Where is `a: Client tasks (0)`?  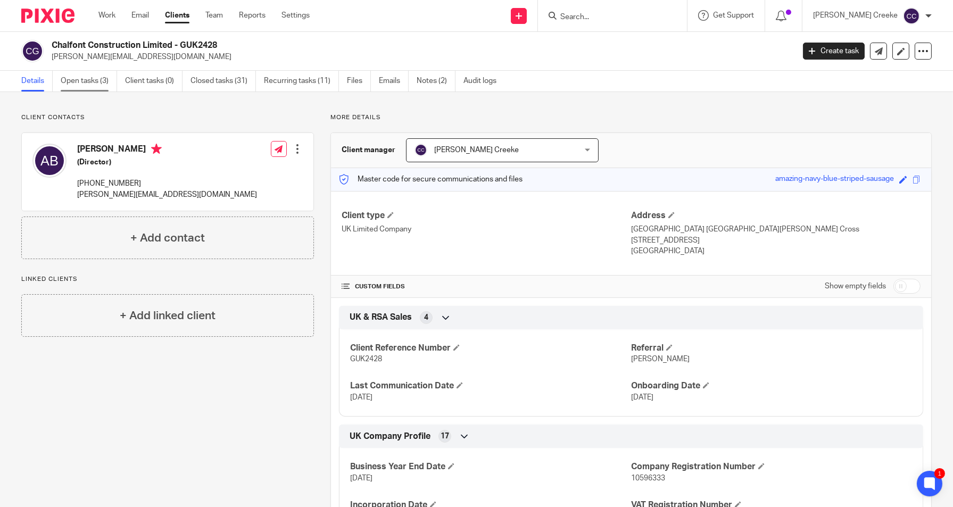
a: Client tasks (0) is located at coordinates (154, 81).